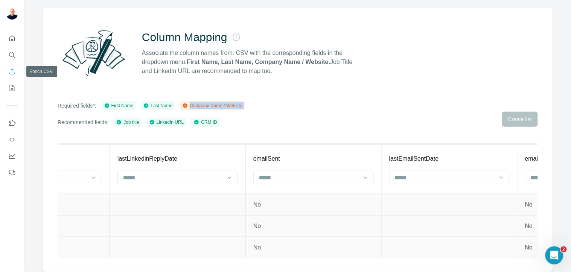 The height and width of the screenshot is (272, 571). I want to click on div: Last Name, so click(158, 106).